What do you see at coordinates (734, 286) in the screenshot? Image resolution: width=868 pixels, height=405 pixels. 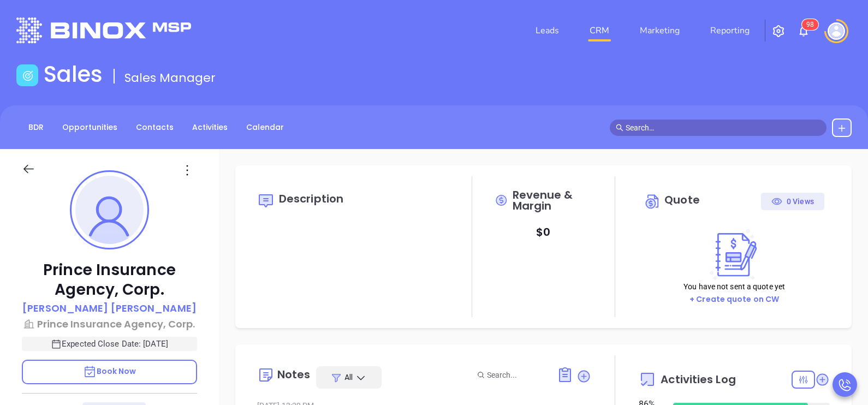 I see `p: You have not sent a quote yet` at bounding box center [734, 286].